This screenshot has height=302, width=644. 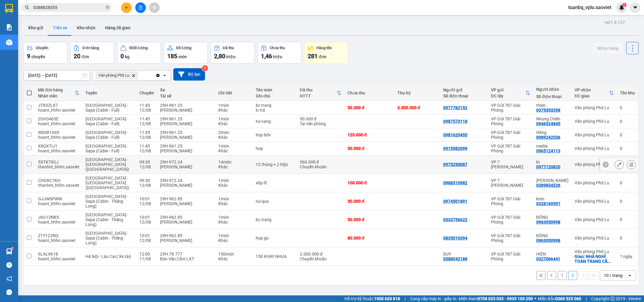 What do you see at coordinates (77, 56) in the screenshot?
I see `span: 20` at bounding box center [77, 56].